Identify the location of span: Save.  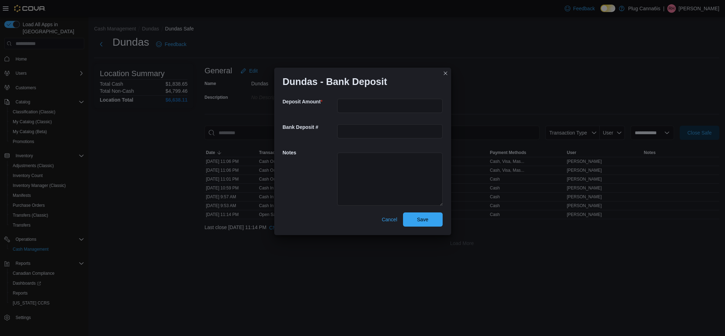
(423, 219).